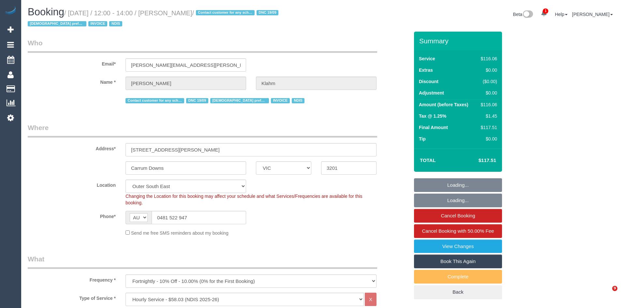 Image resolution: width=621 pixels, height=308 pixels. What do you see at coordinates (545, 11) in the screenshot?
I see `span: 1` at bounding box center [545, 11].